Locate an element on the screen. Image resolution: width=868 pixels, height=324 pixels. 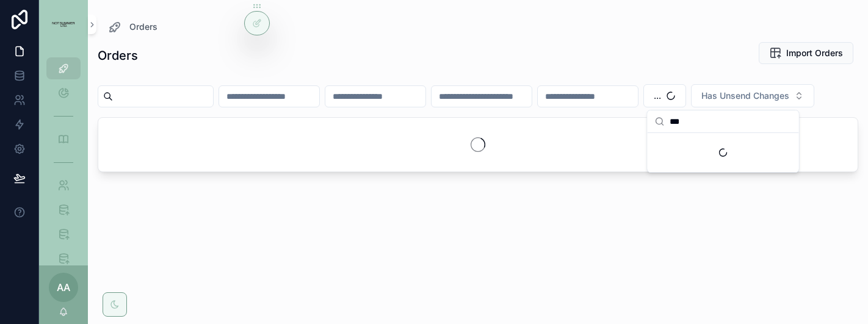
div: Suggestions is located at coordinates (723, 152).